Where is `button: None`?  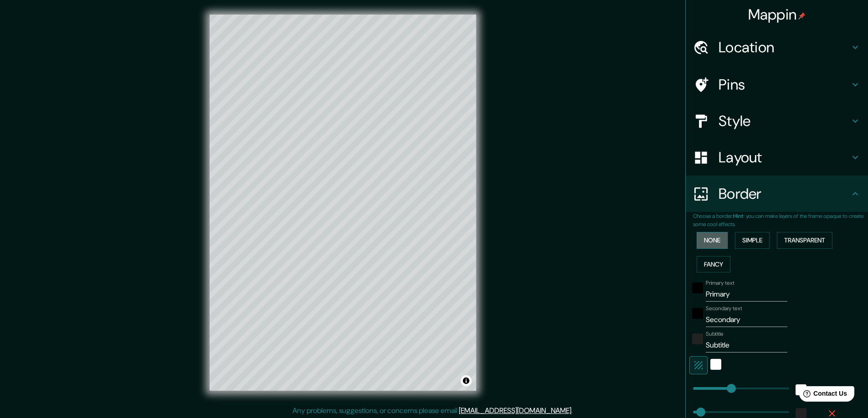 button: None is located at coordinates (712, 240).